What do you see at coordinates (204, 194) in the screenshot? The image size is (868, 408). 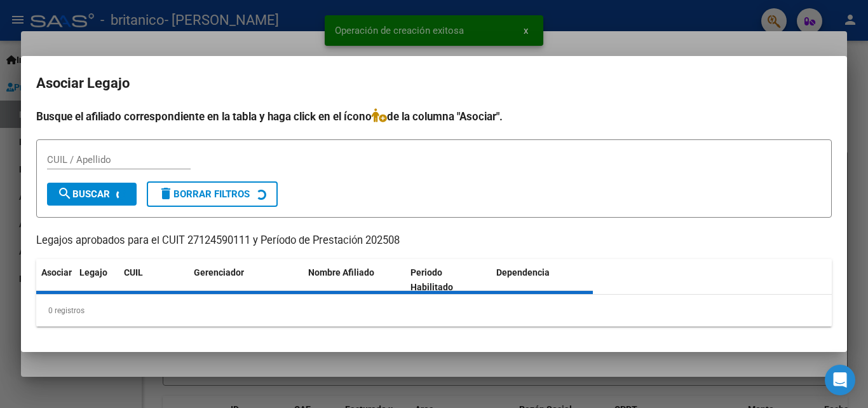 I see `span: Borrar Filtros` at bounding box center [204, 194].